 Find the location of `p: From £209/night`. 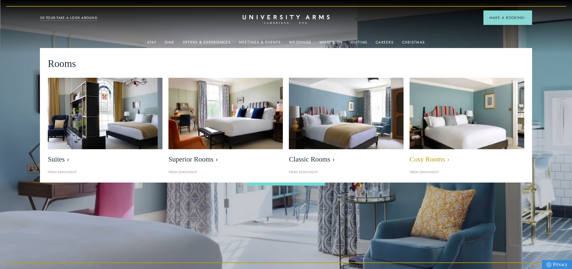

p: From £209/night is located at coordinates (467, 172).